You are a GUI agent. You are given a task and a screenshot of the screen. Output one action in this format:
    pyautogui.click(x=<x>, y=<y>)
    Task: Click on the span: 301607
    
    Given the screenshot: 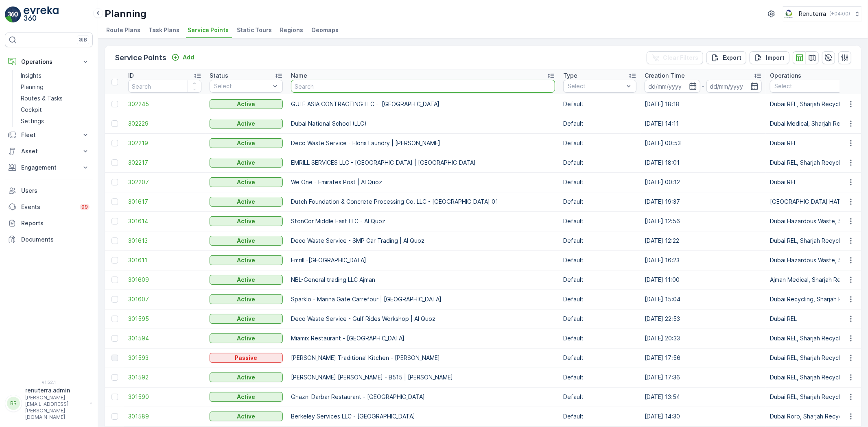 What is the action you would take?
    pyautogui.click(x=165, y=299)
    